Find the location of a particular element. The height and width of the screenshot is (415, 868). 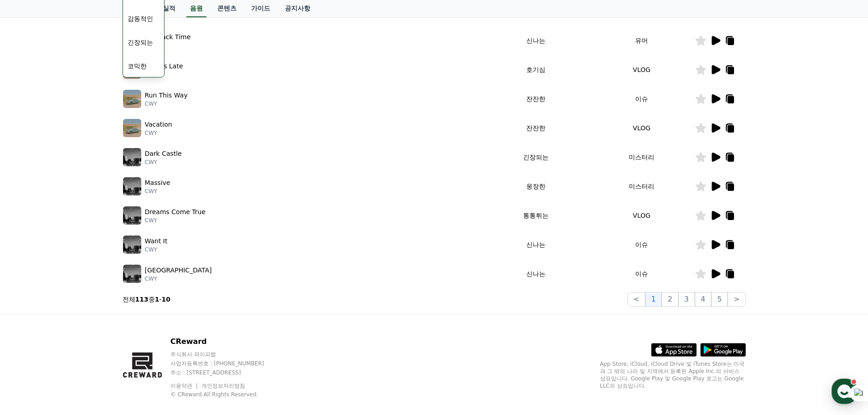

button: 1 is located at coordinates (653, 300).